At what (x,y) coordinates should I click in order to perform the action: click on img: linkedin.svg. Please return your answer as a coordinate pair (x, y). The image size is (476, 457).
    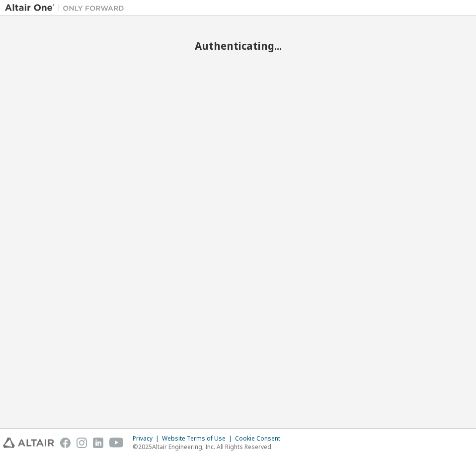
    Looking at the image, I should click on (98, 442).